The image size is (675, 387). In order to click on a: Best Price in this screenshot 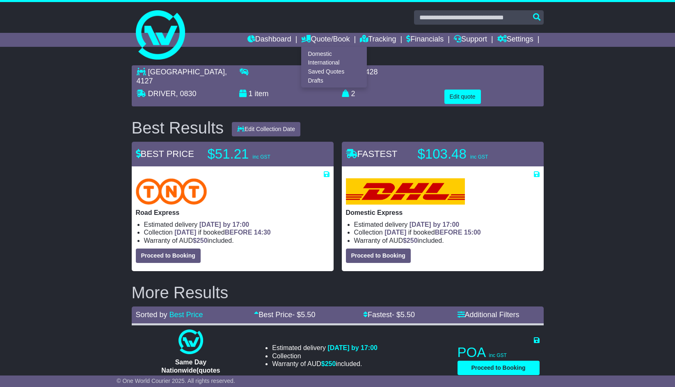, I will do `click(186, 314)`.